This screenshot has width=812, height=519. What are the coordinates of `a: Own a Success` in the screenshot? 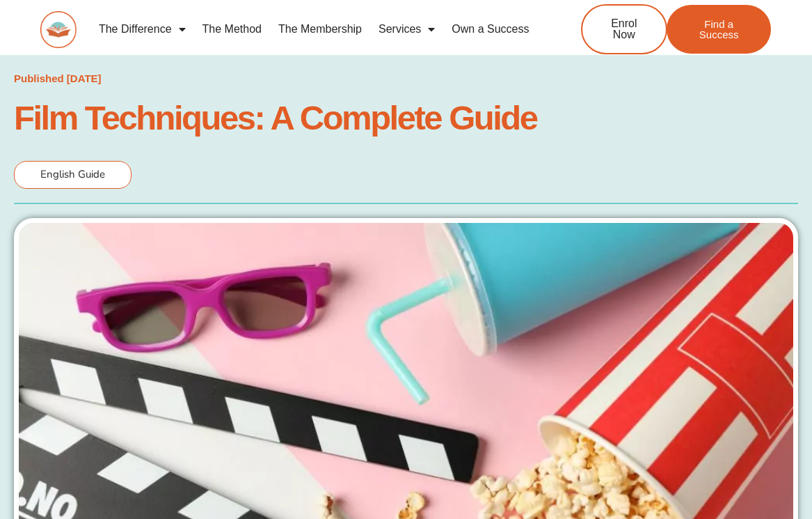 It's located at (490, 29).